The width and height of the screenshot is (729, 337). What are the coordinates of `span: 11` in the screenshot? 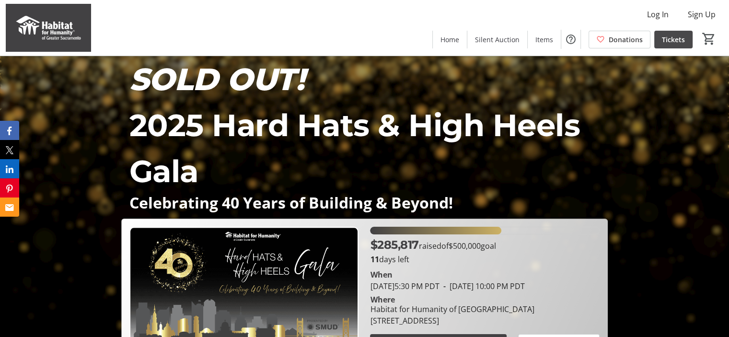 It's located at (374, 259).